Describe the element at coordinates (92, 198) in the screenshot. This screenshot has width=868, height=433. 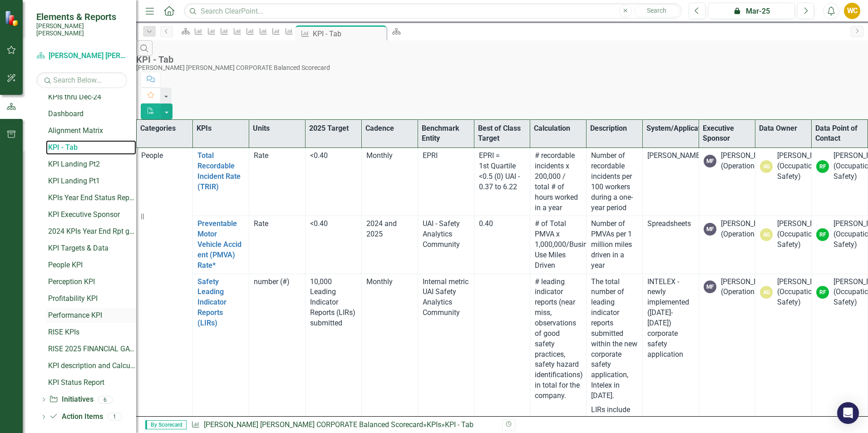
I see `div: KPIs Year End Status Report for 2025 Targets using 2024 Data` at that location.